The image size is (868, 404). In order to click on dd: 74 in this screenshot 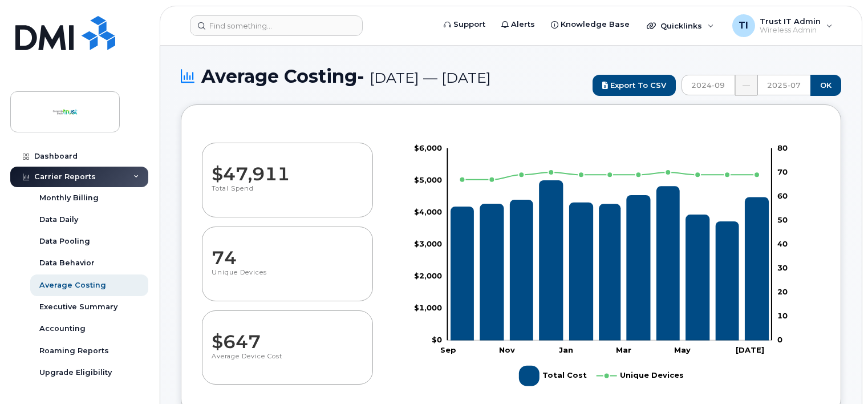, I will do `click(287, 252)`.